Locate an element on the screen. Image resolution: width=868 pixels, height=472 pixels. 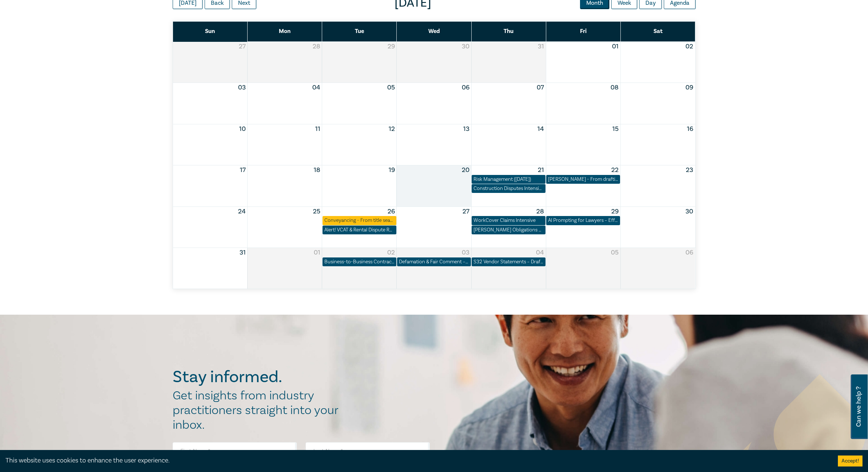
button: 21 is located at coordinates (541, 170).